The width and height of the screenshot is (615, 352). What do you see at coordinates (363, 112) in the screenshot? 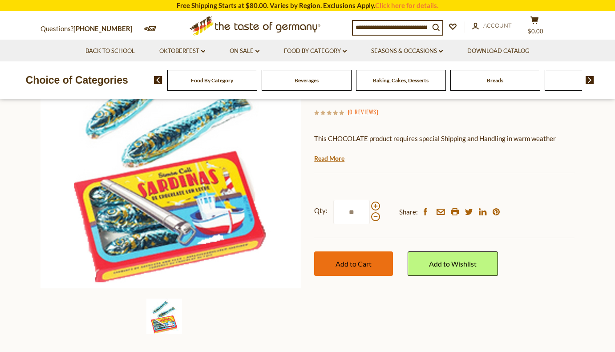
I see `a: 0 Reviews` at bounding box center [363, 112].